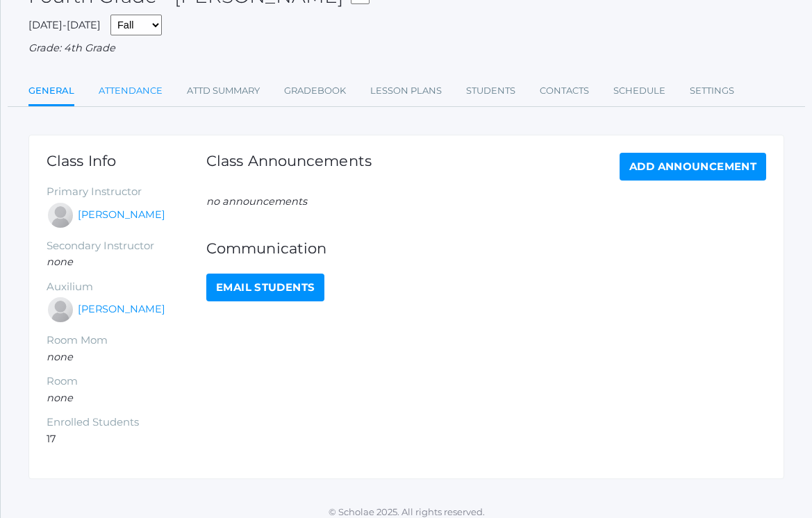 The image size is (812, 518). What do you see at coordinates (126, 422) in the screenshot?
I see `h5: Enrolled Students` at bounding box center [126, 422].